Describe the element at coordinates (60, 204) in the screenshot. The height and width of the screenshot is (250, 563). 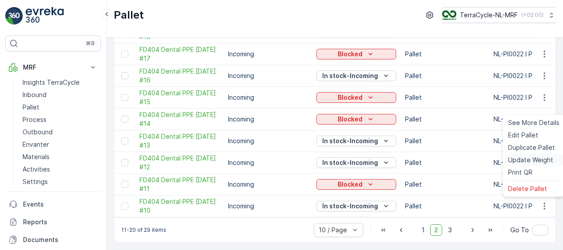
I see `p: Events` at that location.